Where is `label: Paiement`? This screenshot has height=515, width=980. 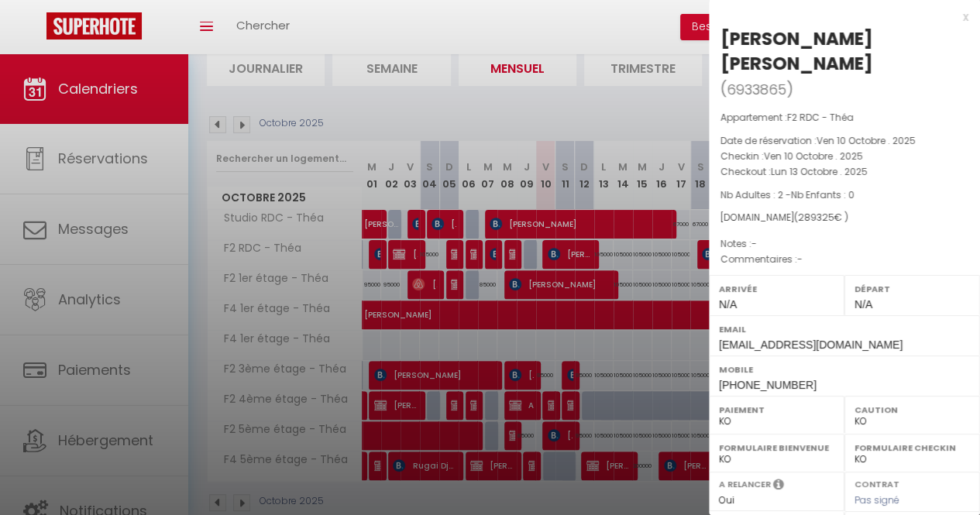
label: Paiement is located at coordinates (776, 409).